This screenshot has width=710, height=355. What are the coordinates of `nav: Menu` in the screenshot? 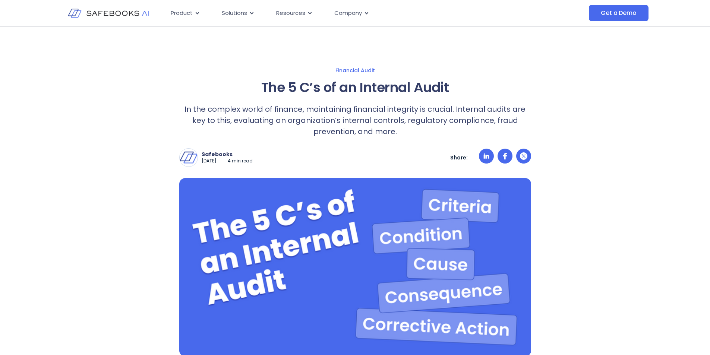 It's located at (339, 13).